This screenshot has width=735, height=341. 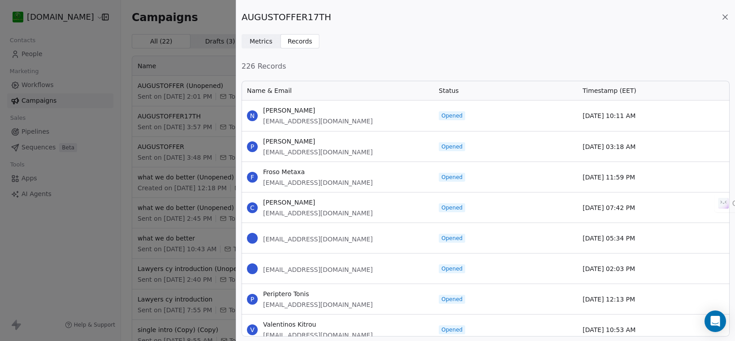 What do you see at coordinates (715, 321) in the screenshot?
I see `div: Open Intercom Messenger` at bounding box center [715, 321].